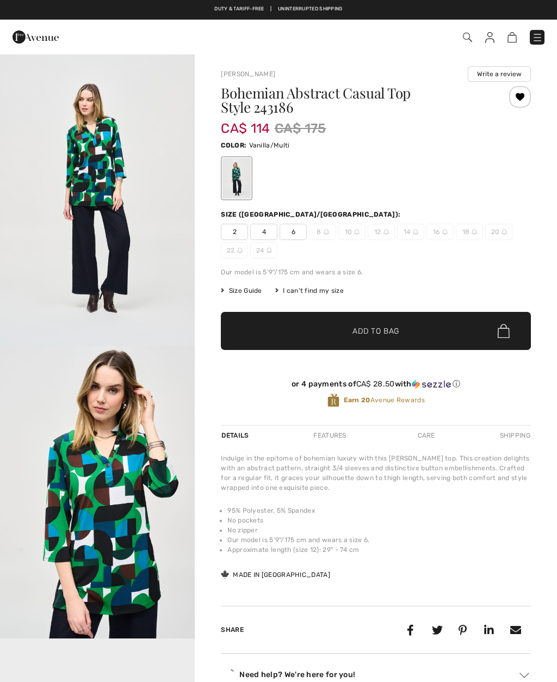 This screenshot has height=682, width=557. I want to click on button: Add to Bag, so click(376, 331).